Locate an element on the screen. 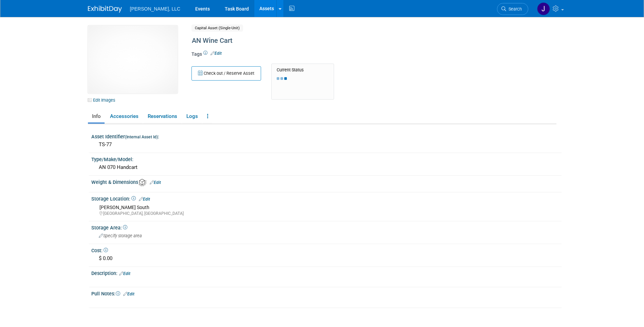 This screenshot has height=327, width=644. span: Specify storage area is located at coordinates (120, 236).